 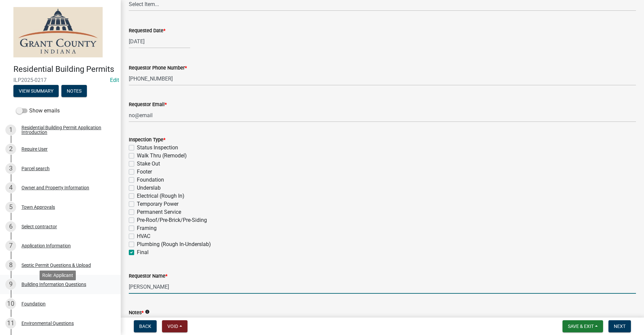 What do you see at coordinates (10, 227) in the screenshot?
I see `div: 6` at bounding box center [10, 227].